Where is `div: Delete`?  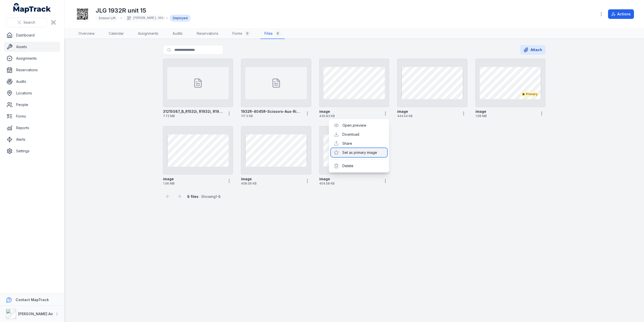 div: Delete is located at coordinates (359, 166).